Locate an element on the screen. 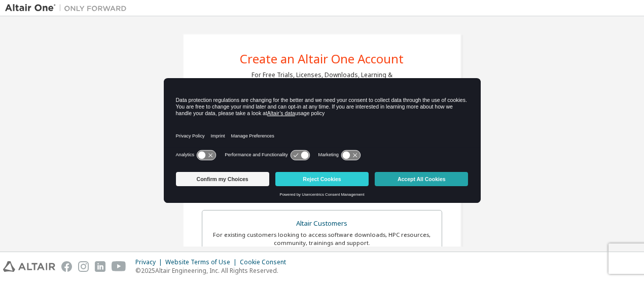 The width and height of the screenshot is (644, 281). div: Website Terms of Use is located at coordinates (202, 262).